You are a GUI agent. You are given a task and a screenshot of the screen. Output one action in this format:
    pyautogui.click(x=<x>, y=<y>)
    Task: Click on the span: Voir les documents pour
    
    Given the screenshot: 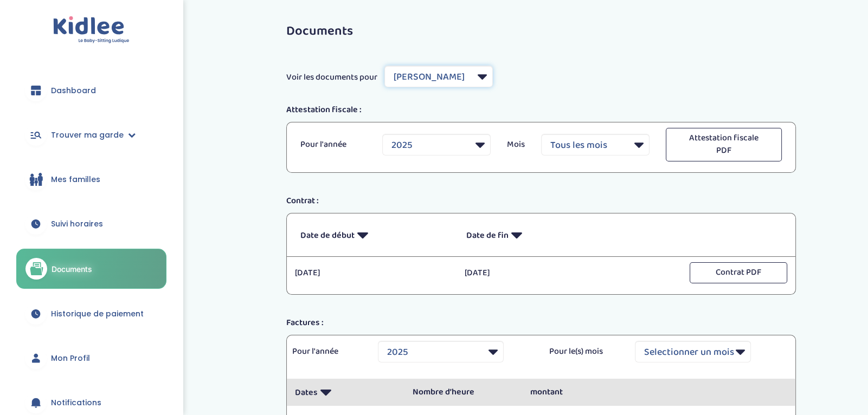 What is the action you would take?
    pyautogui.click(x=332, y=78)
    